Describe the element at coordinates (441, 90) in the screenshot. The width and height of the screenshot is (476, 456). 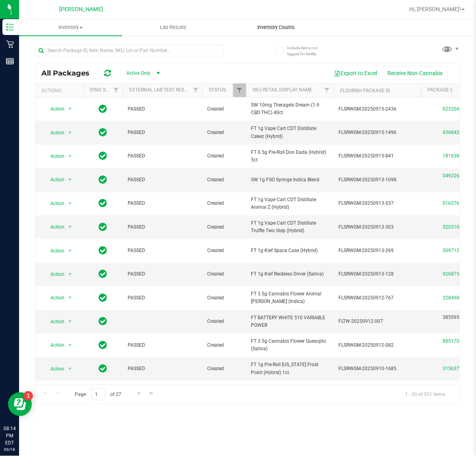
I see `a: Package ID` at that location.